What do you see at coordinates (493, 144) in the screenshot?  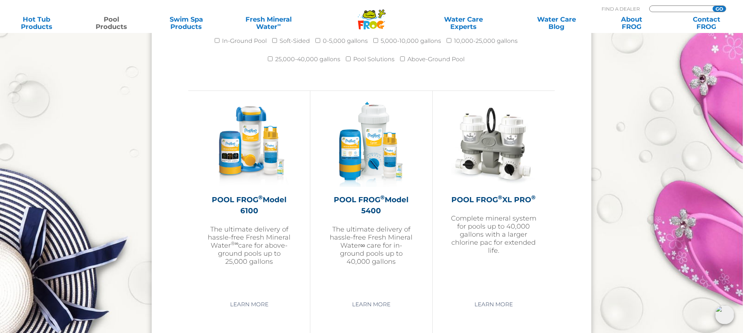 I see `img: XL-PRO-v2-300x300.jpg` at bounding box center [493, 144].